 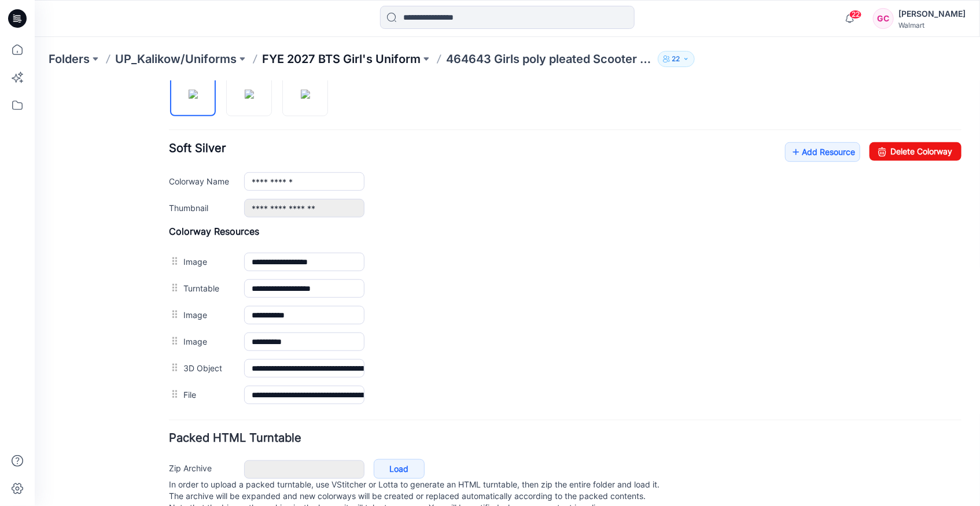 I want to click on a: Load, so click(x=364, y=388).